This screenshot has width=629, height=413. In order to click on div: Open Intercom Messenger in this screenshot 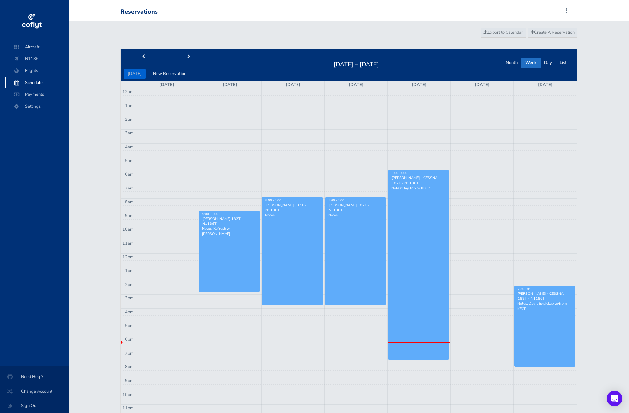, I will do `click(614, 398)`.